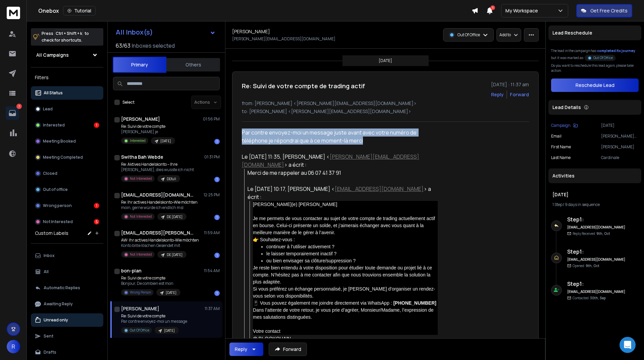  What do you see at coordinates (345, 226) in the screenshot?
I see `div: Je me permets de vous contacter au sujet de votre compte de trading actuellement actif en bourse....` at bounding box center [345, 226].